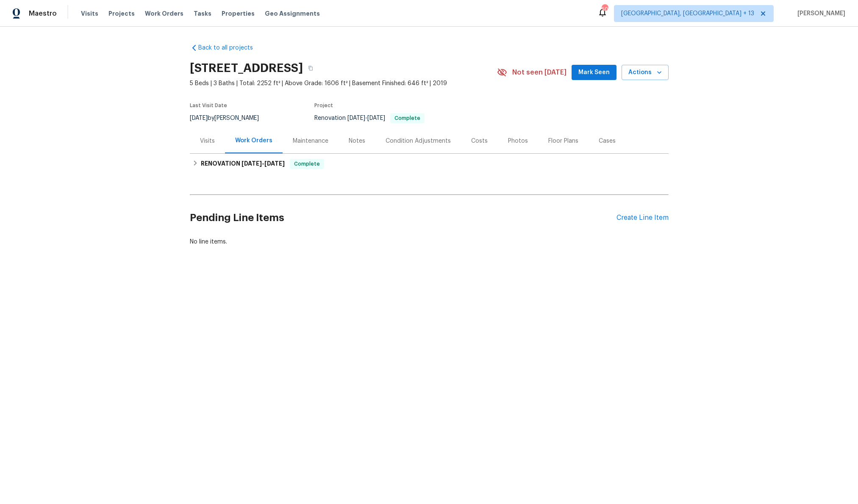 The width and height of the screenshot is (858, 504). I want to click on button: Mark Seen, so click(594, 72).